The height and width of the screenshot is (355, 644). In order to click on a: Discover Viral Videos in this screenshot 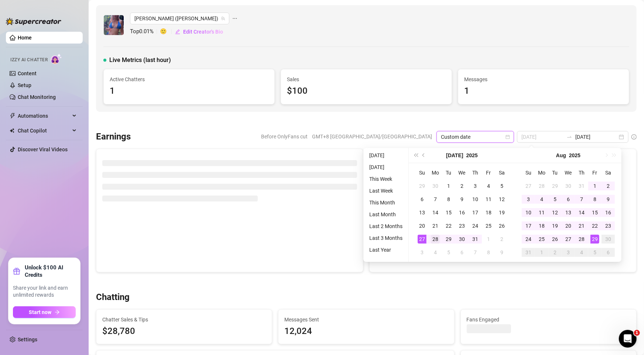, I will do `click(42, 149)`.